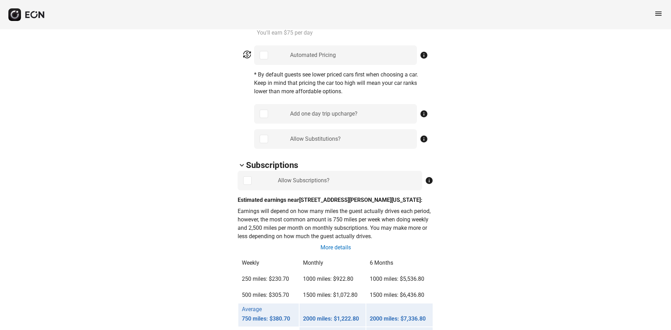 The image size is (671, 330). Describe the element at coordinates (324, 114) in the screenshot. I see `div: Add one day trip upcharge?` at that location.